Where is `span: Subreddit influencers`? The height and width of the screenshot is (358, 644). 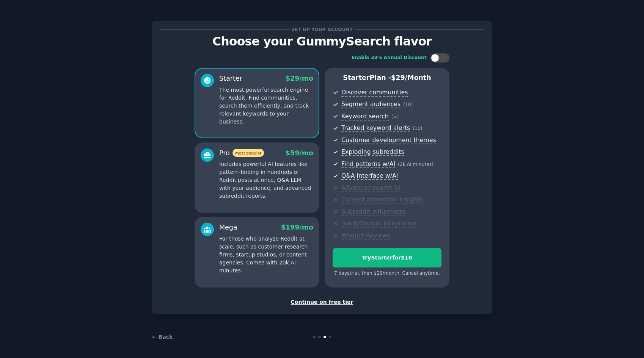 span: Subreddit influencers is located at coordinates (373, 212).